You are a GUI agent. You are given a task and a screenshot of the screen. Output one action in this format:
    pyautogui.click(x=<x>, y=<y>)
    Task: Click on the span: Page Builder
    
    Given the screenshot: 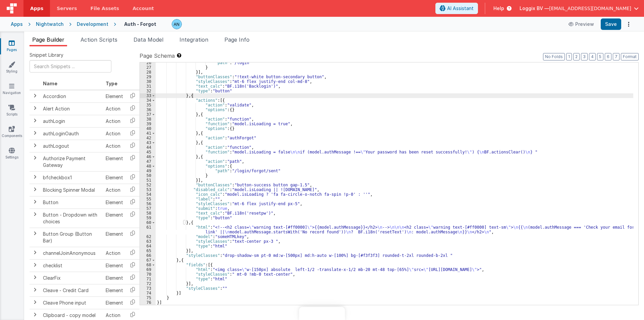 What is the action you would take?
    pyautogui.click(x=48, y=40)
    